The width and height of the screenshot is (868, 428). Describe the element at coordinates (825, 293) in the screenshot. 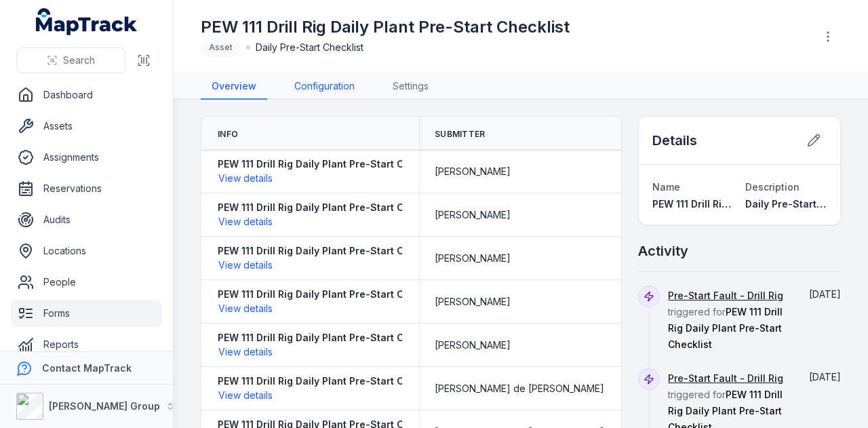

I see `time: 20/08/2025, 7:43:45 am` at that location.